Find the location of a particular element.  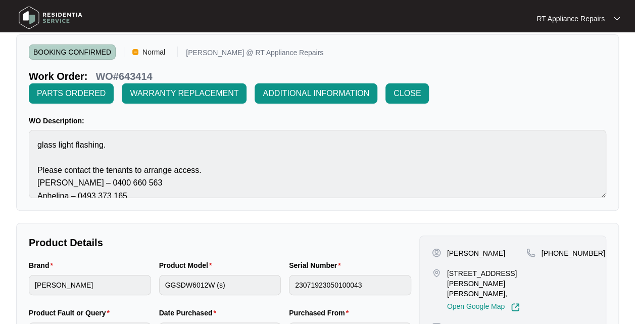

label: Product Fault or Query is located at coordinates (71, 313).